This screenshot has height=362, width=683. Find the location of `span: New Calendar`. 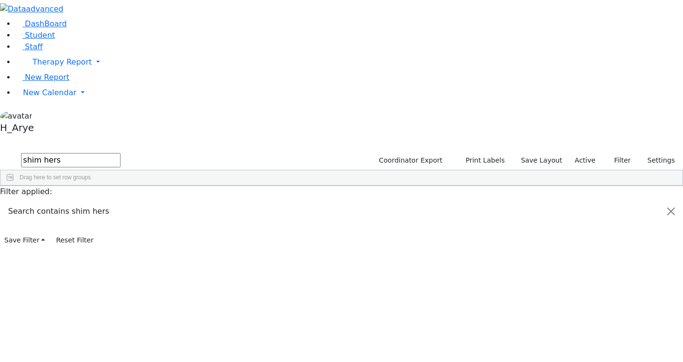

span: New Calendar is located at coordinates (50, 92).